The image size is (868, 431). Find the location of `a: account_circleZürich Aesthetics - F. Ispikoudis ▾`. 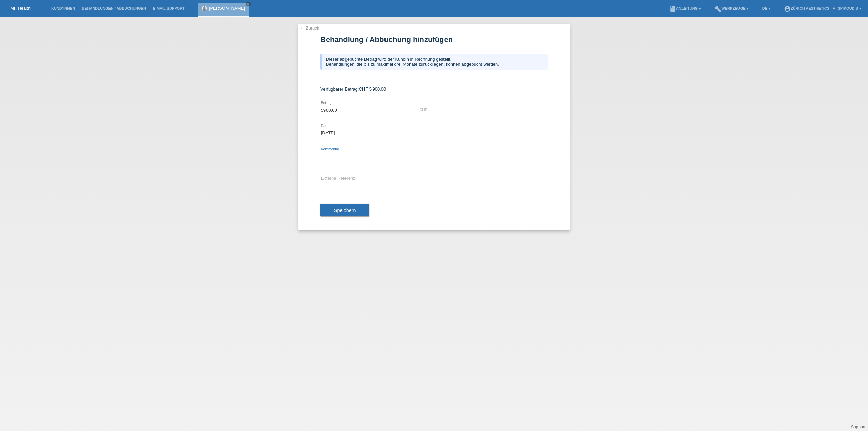

a: account_circleZürich Aesthetics - F. Ispikoudis ▾ is located at coordinates (823, 8).